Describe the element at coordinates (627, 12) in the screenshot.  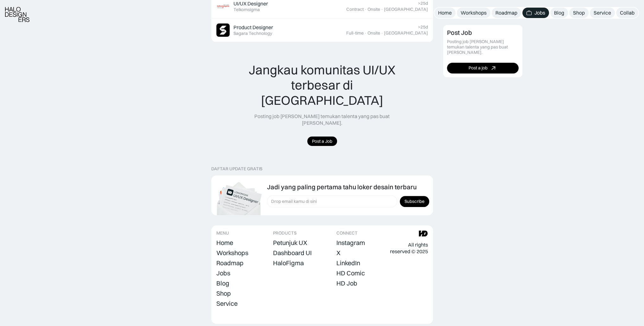
I see `a: Collab` at that location.